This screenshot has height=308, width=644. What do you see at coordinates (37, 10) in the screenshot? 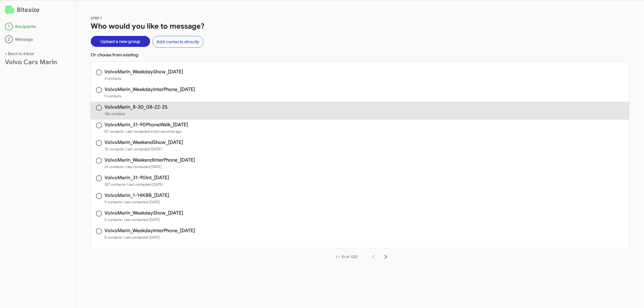
I see `h2: Bitesize` at bounding box center [37, 10].